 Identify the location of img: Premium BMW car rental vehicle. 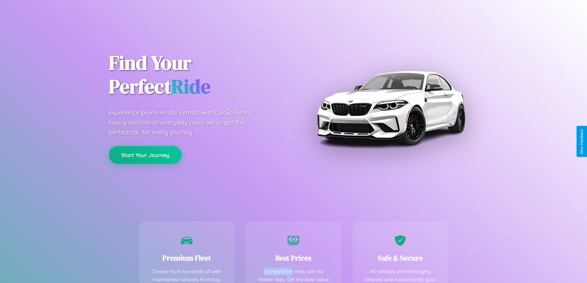
(391, 108).